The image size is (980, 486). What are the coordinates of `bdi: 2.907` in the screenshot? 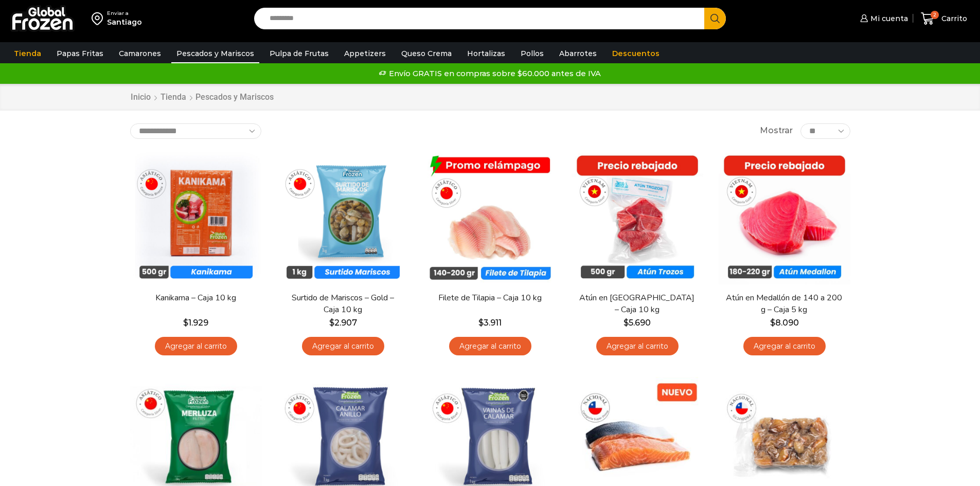 It's located at (343, 322).